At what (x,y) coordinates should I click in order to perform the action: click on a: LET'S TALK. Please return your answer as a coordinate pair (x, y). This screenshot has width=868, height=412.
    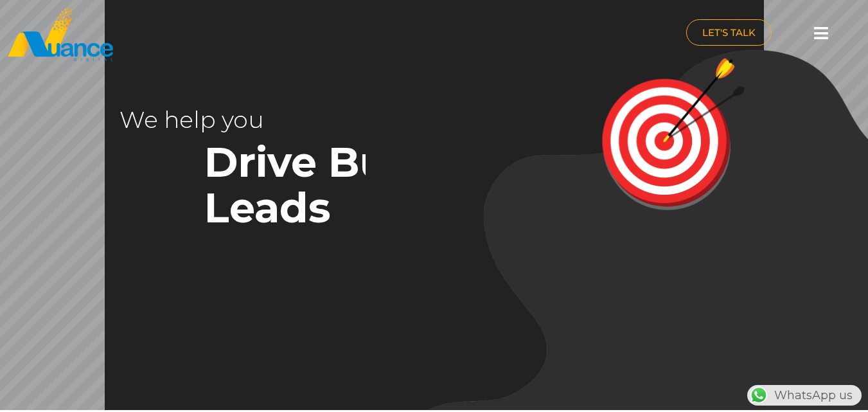
    Looking at the image, I should click on (729, 32).